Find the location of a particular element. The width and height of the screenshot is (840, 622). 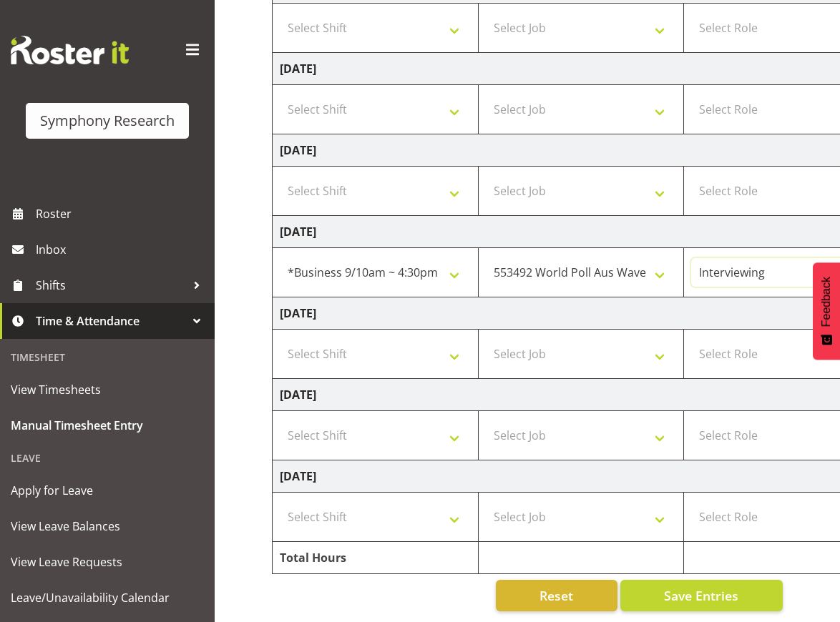

span: Feedback is located at coordinates (826, 302).